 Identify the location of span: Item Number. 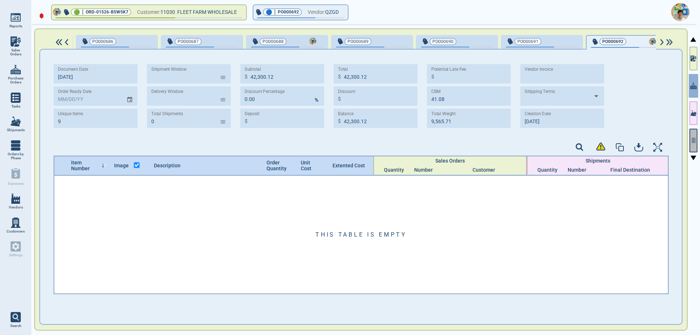
(85, 165).